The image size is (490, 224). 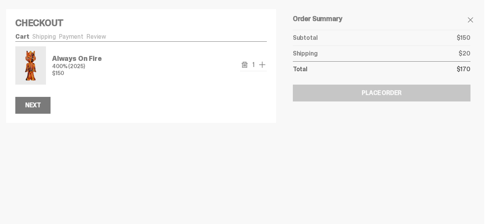 I want to click on h5: Order Summary, so click(x=381, y=19).